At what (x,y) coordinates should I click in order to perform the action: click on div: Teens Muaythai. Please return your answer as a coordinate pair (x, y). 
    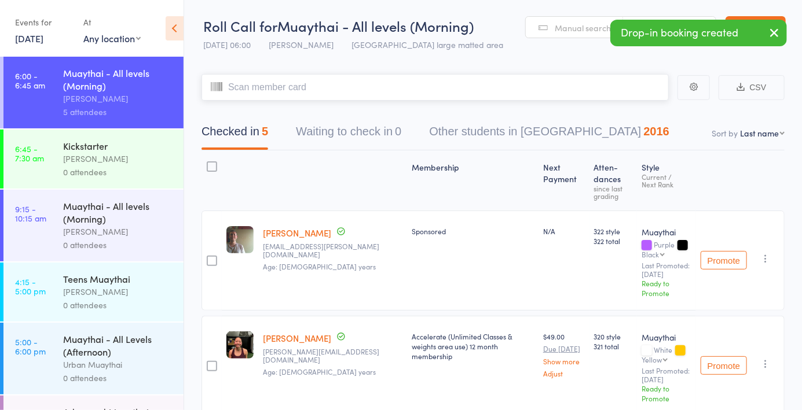
    Looking at the image, I should click on (118, 279).